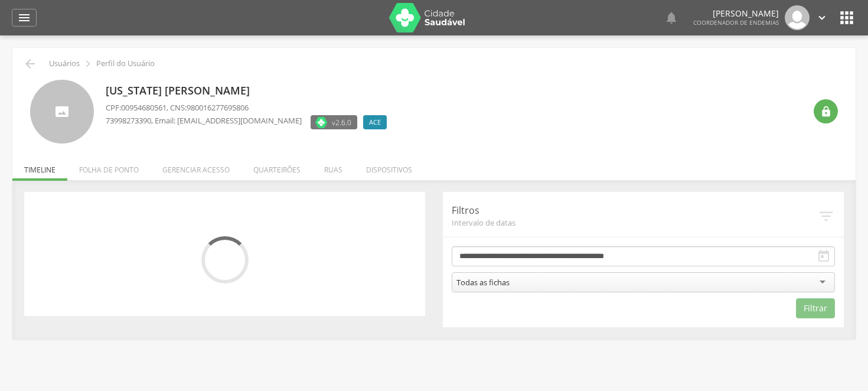  What do you see at coordinates (64, 64) in the screenshot?
I see `p: Usuários` at bounding box center [64, 64].